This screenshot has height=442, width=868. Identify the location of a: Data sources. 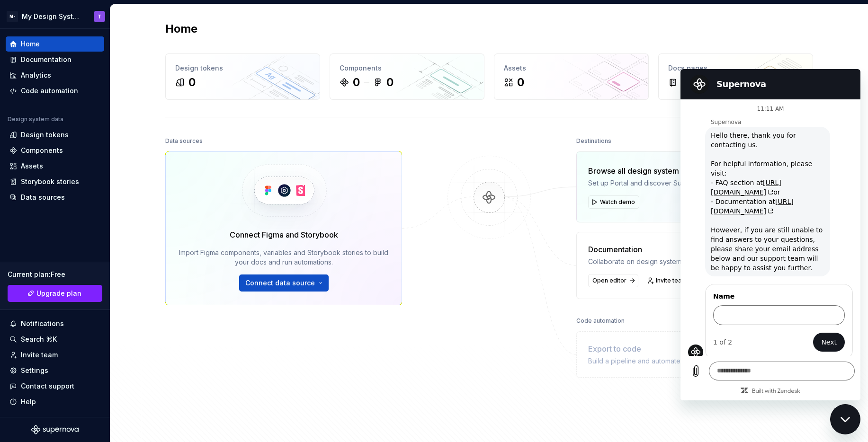
(55, 197).